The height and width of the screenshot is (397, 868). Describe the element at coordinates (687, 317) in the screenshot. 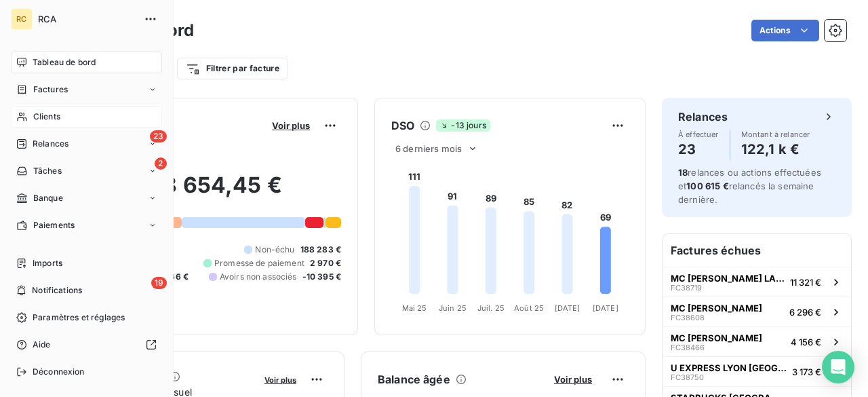

I see `span: FC38608` at that location.